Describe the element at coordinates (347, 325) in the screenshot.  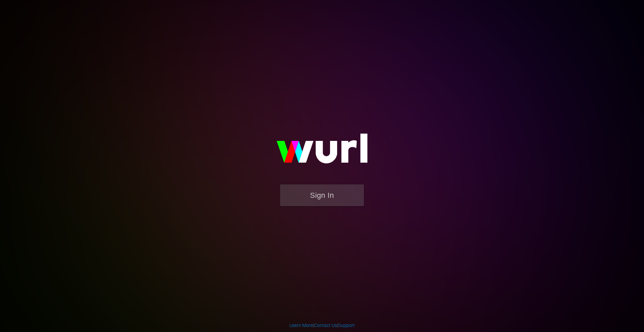
I see `a: Support` at that location.